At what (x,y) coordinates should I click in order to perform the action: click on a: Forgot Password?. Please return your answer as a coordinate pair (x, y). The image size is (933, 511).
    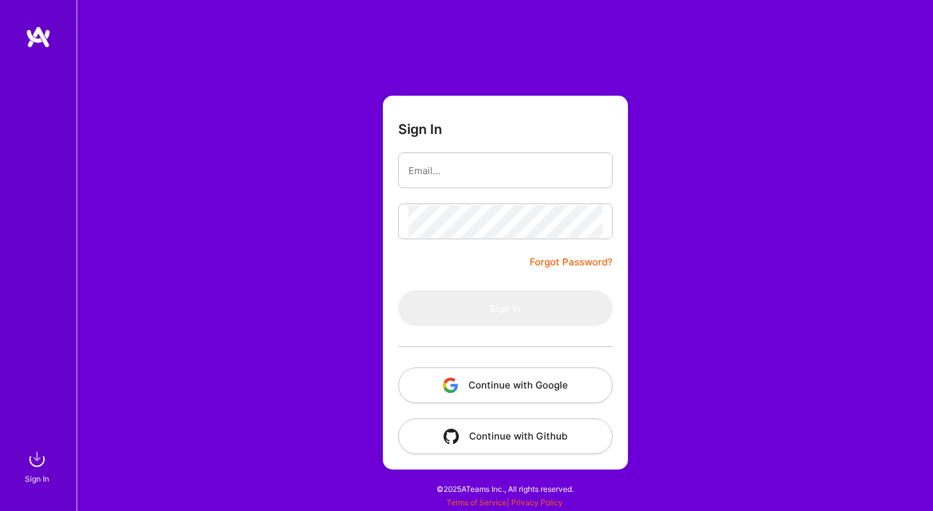
    Looking at the image, I should click on (571, 262).